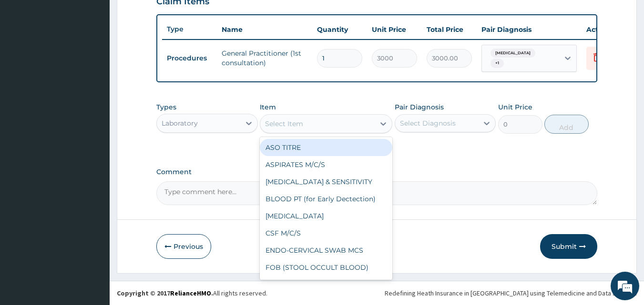 The image size is (644, 305). Describe the element at coordinates (377, 172) in the screenshot. I see `label: Comment` at that location.